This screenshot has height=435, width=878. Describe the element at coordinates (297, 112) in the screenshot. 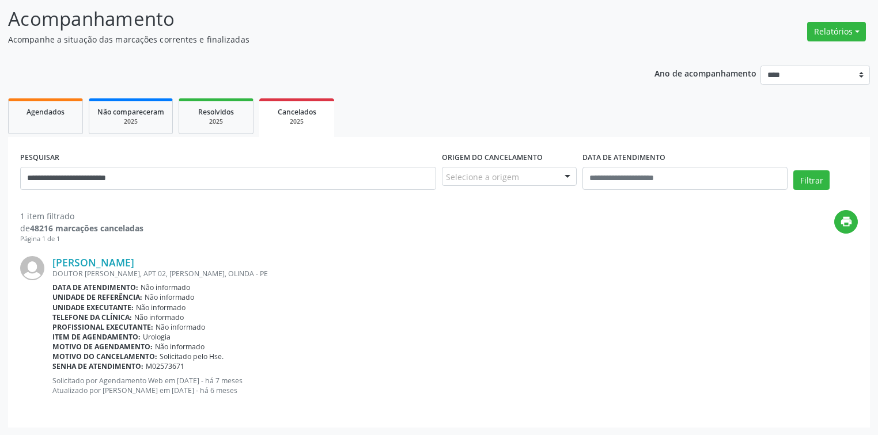

I see `span: Cancelados` at that location.